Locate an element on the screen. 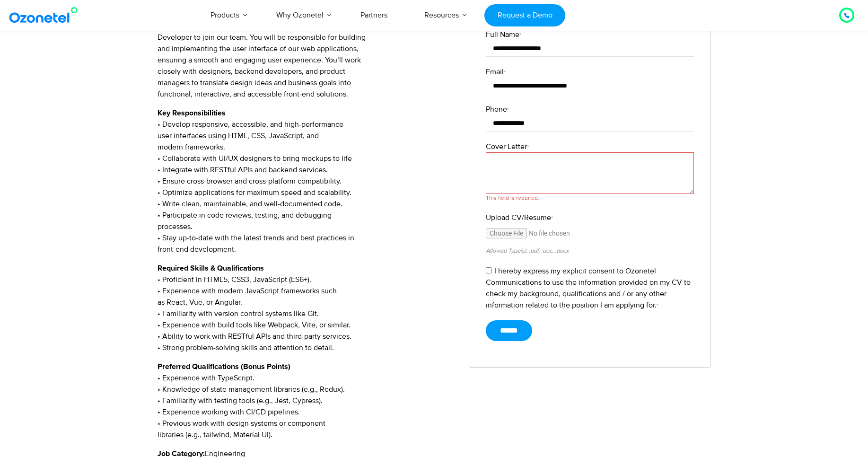 This screenshot has height=457, width=868. a: Request a Demo is located at coordinates (524, 15).